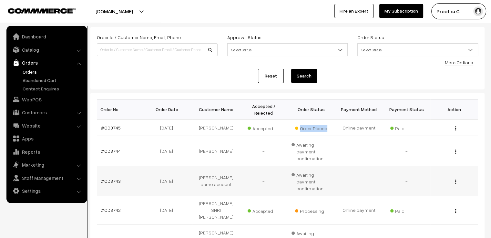  Describe the element at coordinates (311, 109) in the screenshot. I see `th: Order Status` at that location.